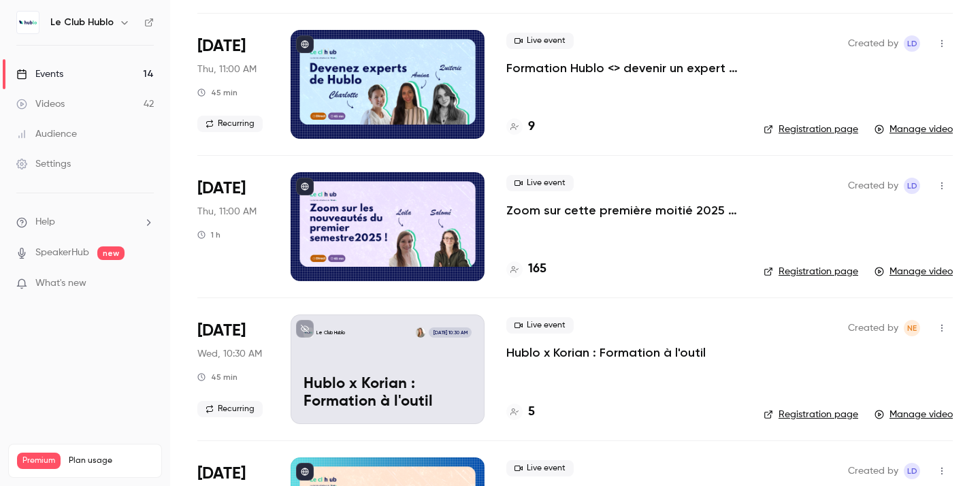  Describe the element at coordinates (82, 22) in the screenshot. I see `h6: Le Club Hublo` at that location.